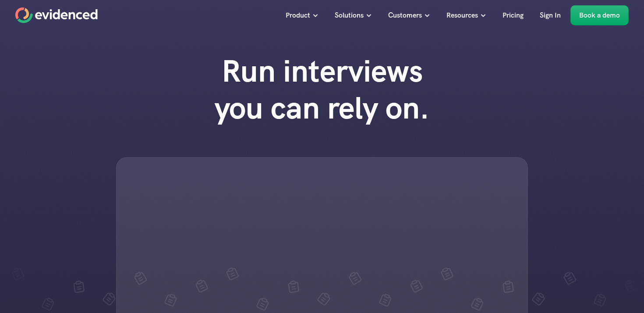 This screenshot has width=644, height=313. What do you see at coordinates (56, 16) in the screenshot?
I see `a: Home` at bounding box center [56, 16].